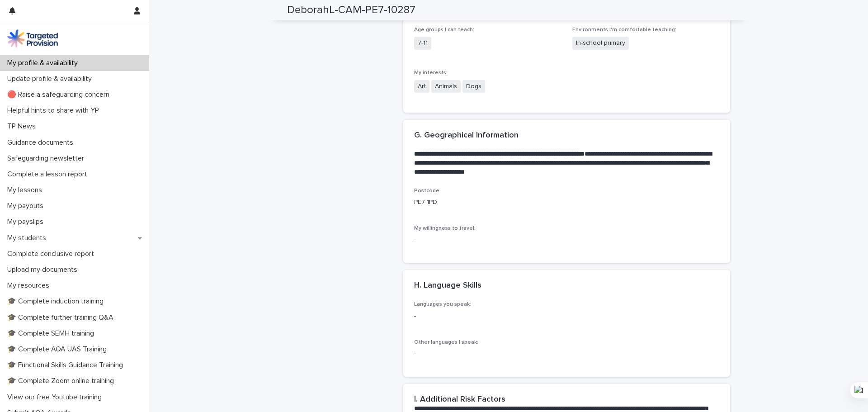  I want to click on img: M5nRWzHhSzIhMunXDL62, so click(32, 39).